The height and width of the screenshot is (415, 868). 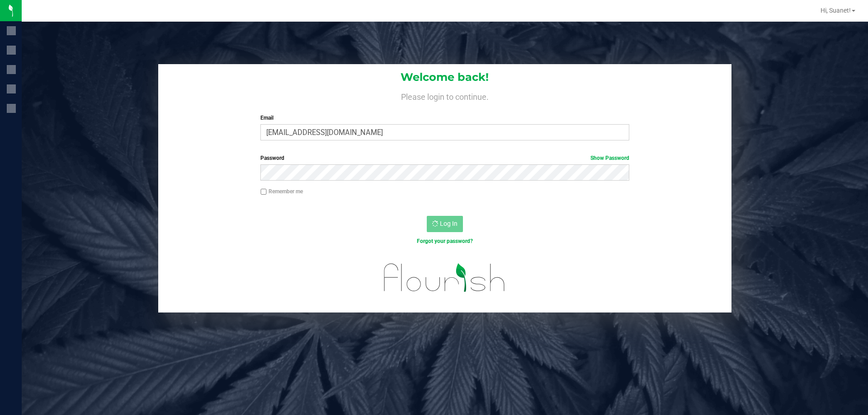 I want to click on input: Remember me, so click(x=264, y=192).